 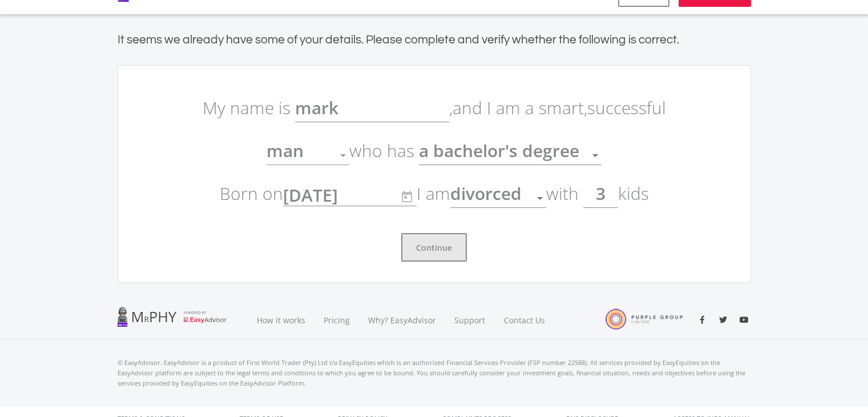 What do you see at coordinates (434, 373) in the screenshot?
I see `p: © EasyAdvisor. EasyAdvisor is a product of First World Trader (Pty) Ltd t/a EasyEquities which is...` at bounding box center [434, 373].